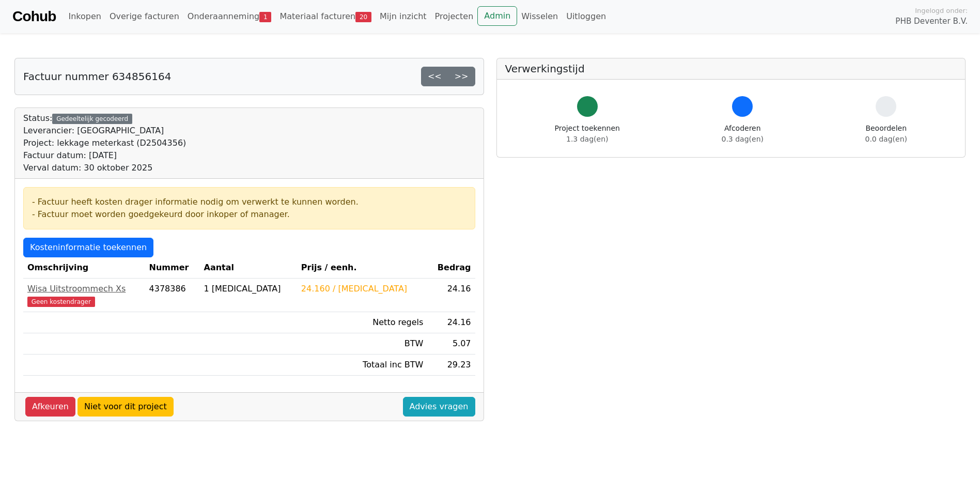 The image size is (980, 493). What do you see at coordinates (104, 143) in the screenshot?
I see `div: Status:` at bounding box center [104, 143].